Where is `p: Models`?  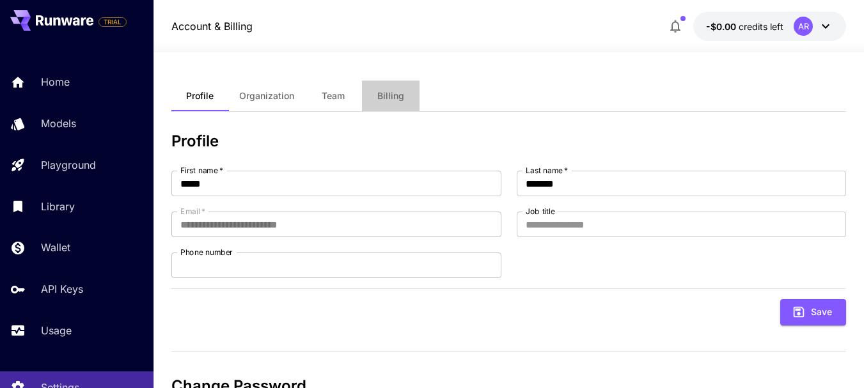 p: Models is located at coordinates (58, 123).